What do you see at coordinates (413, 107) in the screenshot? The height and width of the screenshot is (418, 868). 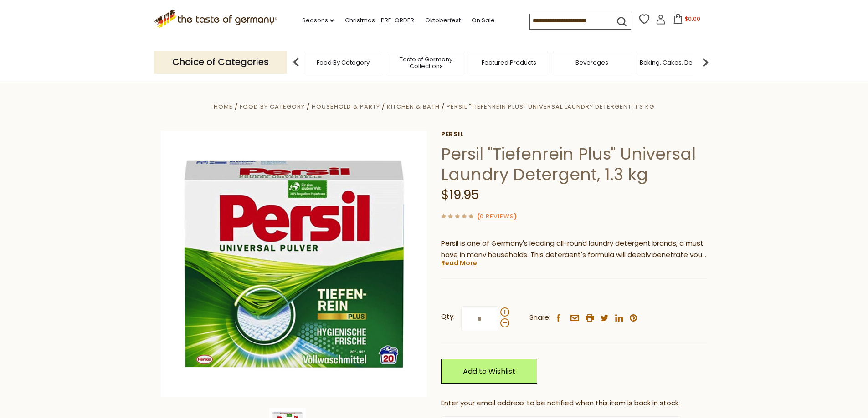 I see `a: Kitchen & Bath` at bounding box center [413, 107].